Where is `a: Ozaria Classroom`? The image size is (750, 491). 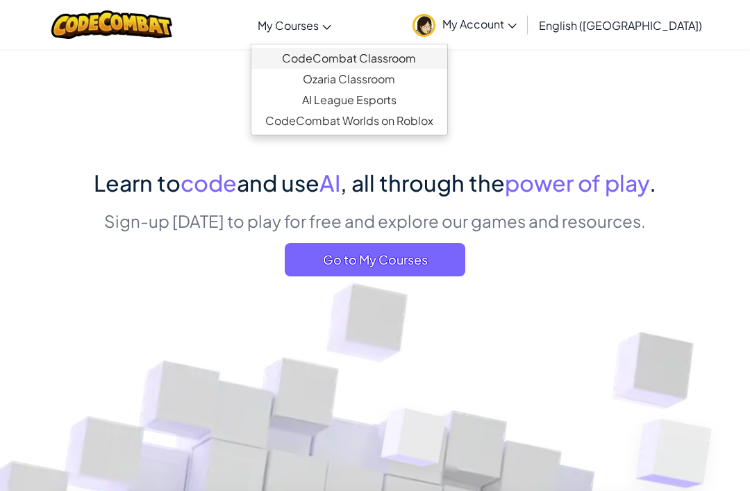
a: Ozaria Classroom is located at coordinates (349, 79).